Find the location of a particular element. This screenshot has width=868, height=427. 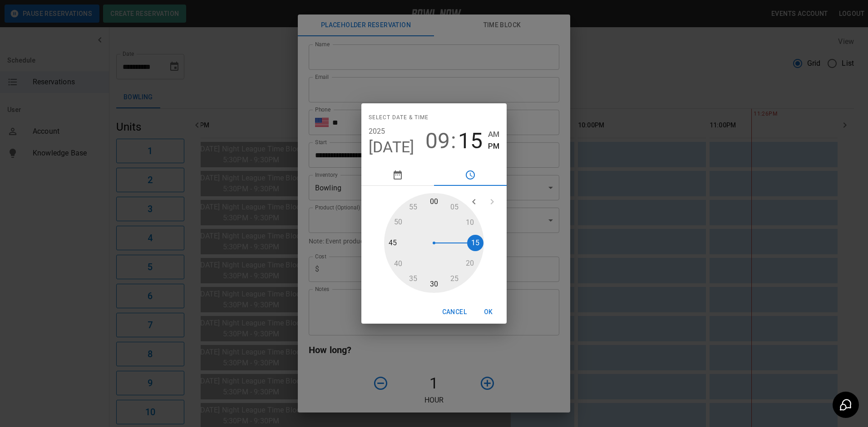

button: open previous view is located at coordinates (473, 202).